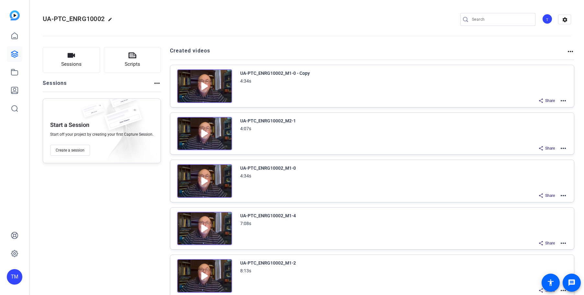  Describe the element at coordinates (268, 168) in the screenshot. I see `div: UA-PTC_ENRG10002_M1-0` at that location.